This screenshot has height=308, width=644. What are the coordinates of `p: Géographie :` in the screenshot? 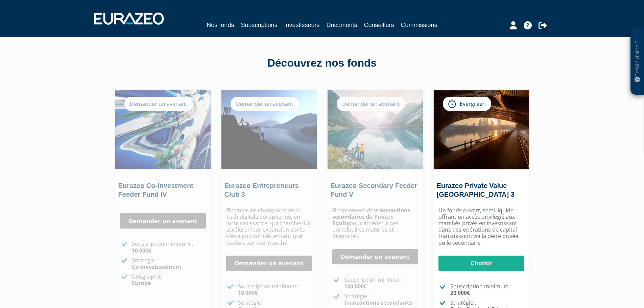 It's located at (169, 280).